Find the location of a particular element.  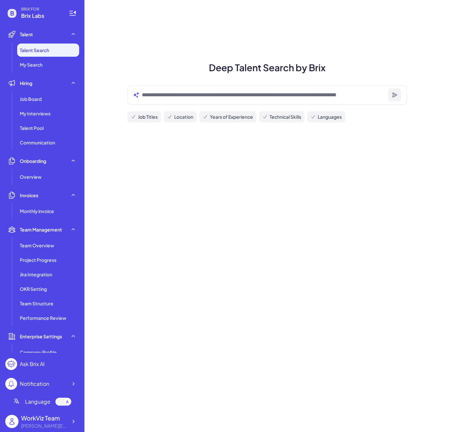

span: Team Management is located at coordinates (41, 230).